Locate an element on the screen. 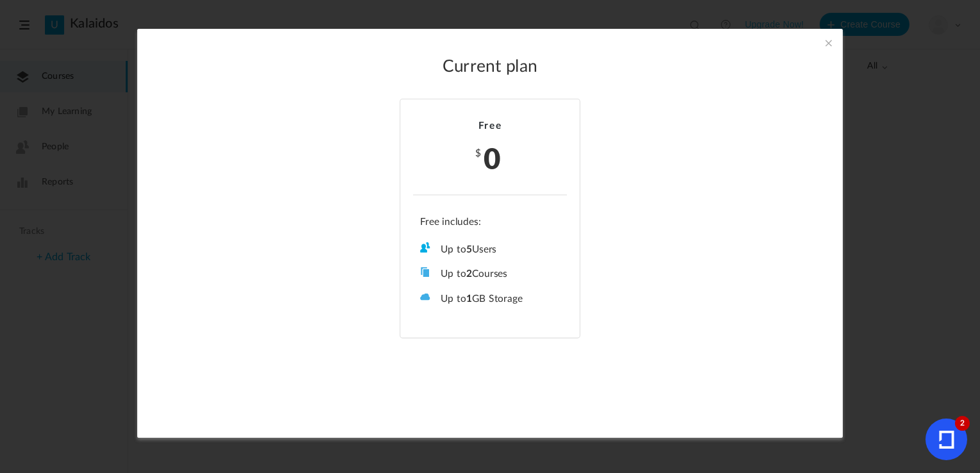  h2: Current plan is located at coordinates (490, 67).